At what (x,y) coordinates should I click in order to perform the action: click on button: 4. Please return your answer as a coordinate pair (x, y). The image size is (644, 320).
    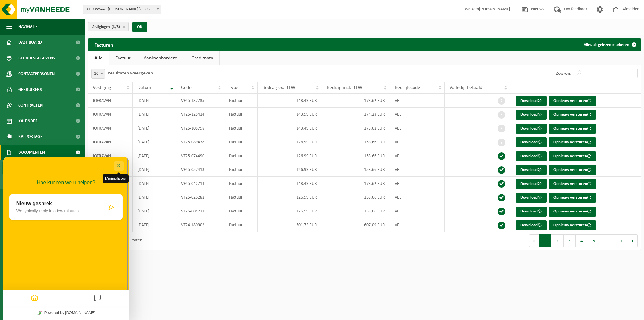
    Looking at the image, I should click on (582, 241).